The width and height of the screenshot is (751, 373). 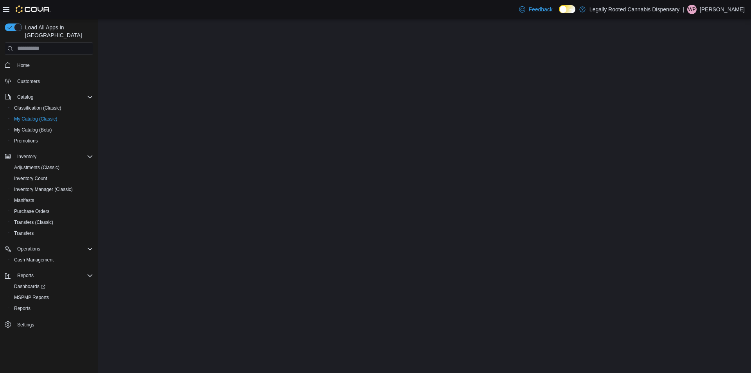 What do you see at coordinates (34, 222) in the screenshot?
I see `a: Transfers (Classic)` at bounding box center [34, 222].